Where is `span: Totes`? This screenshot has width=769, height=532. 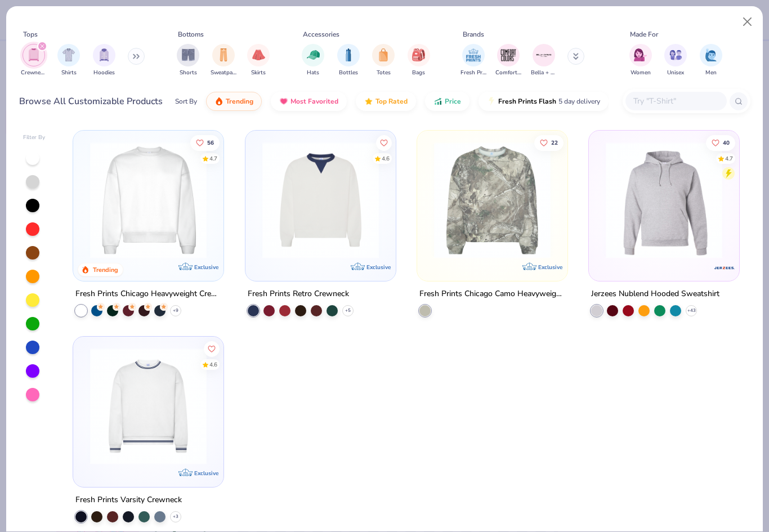
span: Totes is located at coordinates (383, 73).